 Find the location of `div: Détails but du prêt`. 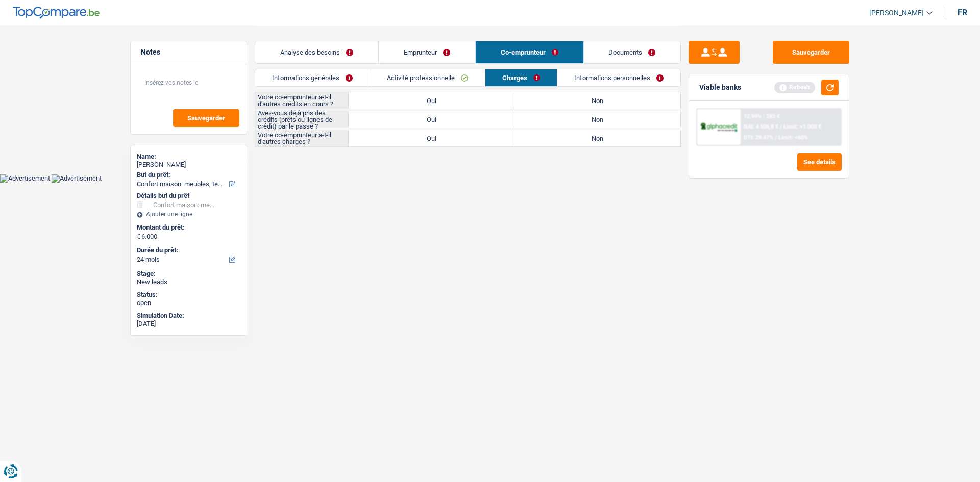

div: Détails but du prêt is located at coordinates (189, 196).